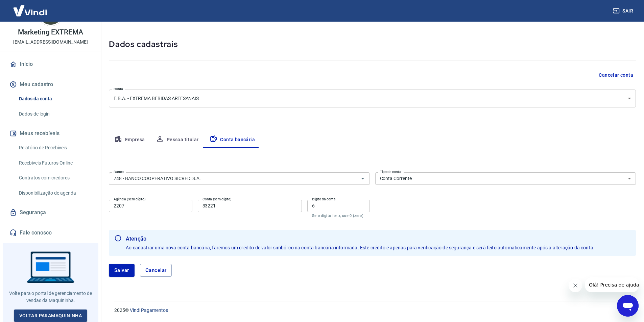 The image size is (644, 322). Describe the element at coordinates (54, 193) in the screenshot. I see `a: Disponibilização de agenda` at that location.